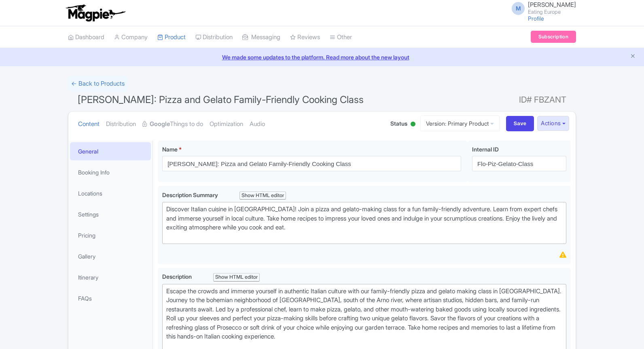 This screenshot has width=644, height=349. What do you see at coordinates (170, 149) in the screenshot?
I see `span: Name` at bounding box center [170, 149].